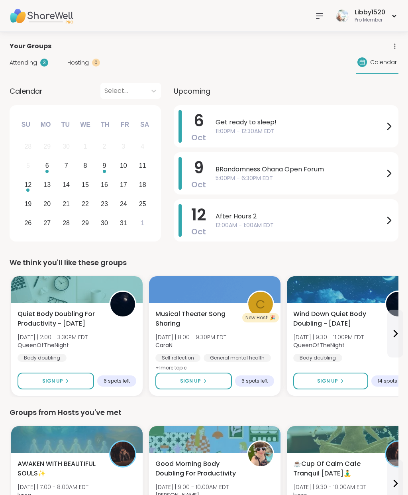 The height and width of the screenshot is (495, 408). I want to click on div: 24, so click(123, 204).